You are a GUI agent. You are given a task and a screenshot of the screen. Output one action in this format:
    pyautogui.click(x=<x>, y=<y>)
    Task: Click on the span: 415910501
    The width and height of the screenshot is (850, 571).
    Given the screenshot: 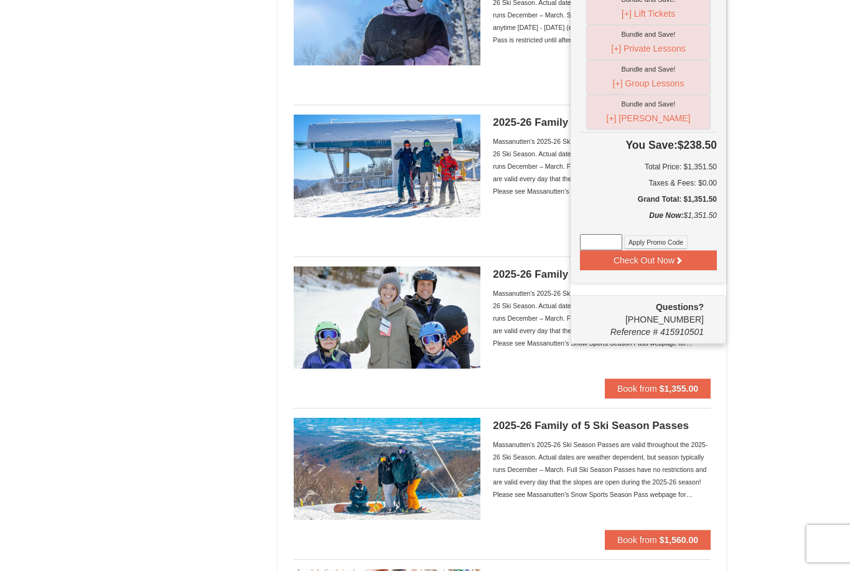 What is the action you would take?
    pyautogui.click(x=682, y=332)
    